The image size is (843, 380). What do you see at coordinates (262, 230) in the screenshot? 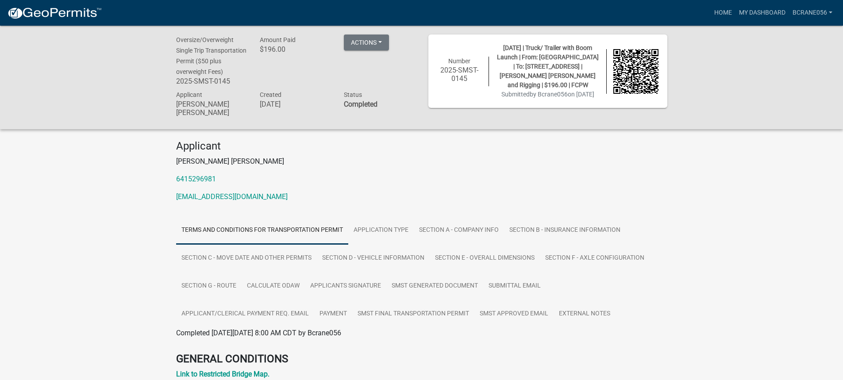
I see `a: Terms and Conditions for Transportation Permit` at bounding box center [262, 230].